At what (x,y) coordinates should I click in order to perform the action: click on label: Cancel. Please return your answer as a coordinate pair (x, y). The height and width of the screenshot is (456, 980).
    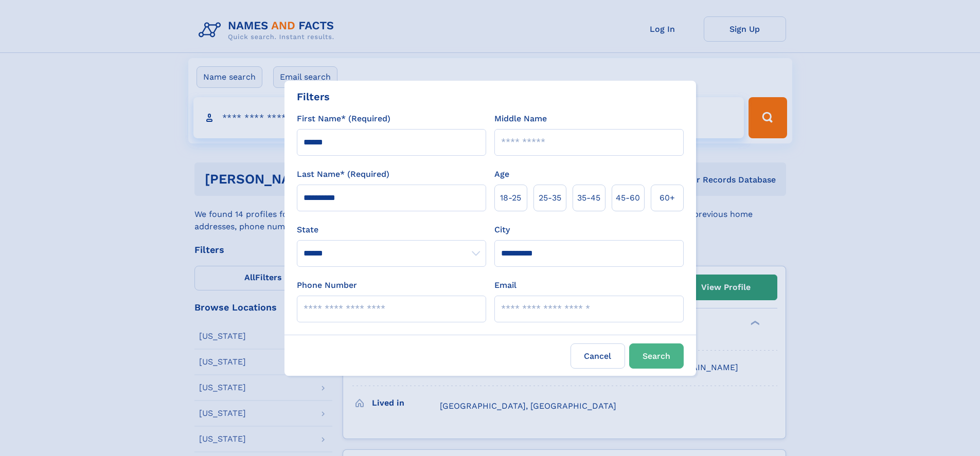
    Looking at the image, I should click on (598, 356).